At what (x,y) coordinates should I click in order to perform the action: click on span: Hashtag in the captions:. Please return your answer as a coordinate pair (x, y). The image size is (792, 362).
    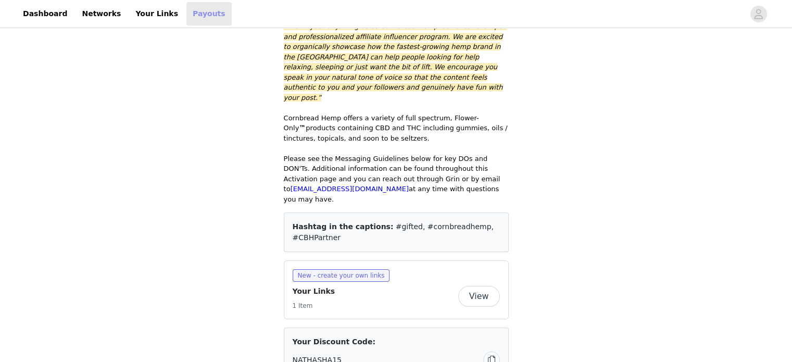
    Looking at the image, I should click on (343, 227).